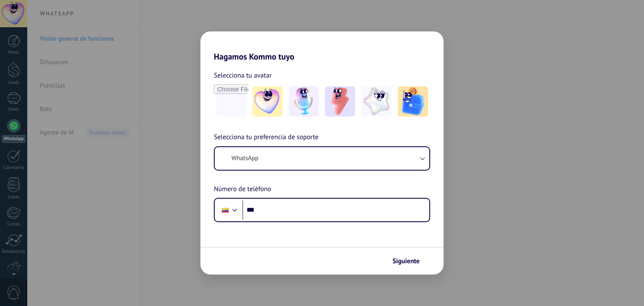 The width and height of the screenshot is (644, 306). What do you see at coordinates (242, 76) in the screenshot?
I see `span: Selecciona tu avatar` at bounding box center [242, 76].